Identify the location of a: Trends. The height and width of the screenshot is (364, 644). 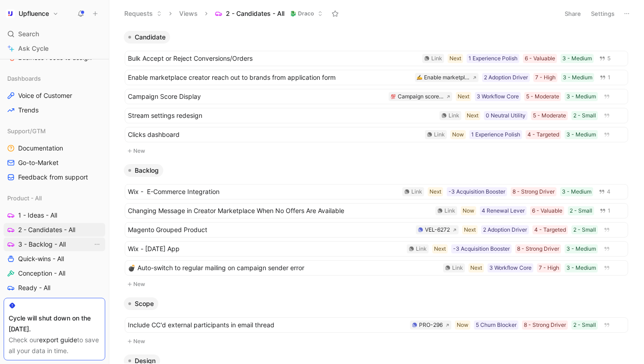
(54, 110).